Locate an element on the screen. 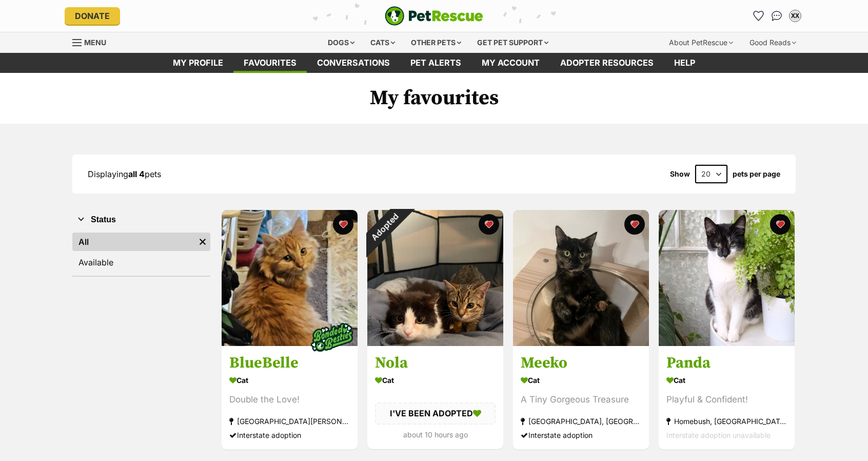 Image resolution: width=868 pixels, height=461 pixels. a: Donate is located at coordinates (92, 16).